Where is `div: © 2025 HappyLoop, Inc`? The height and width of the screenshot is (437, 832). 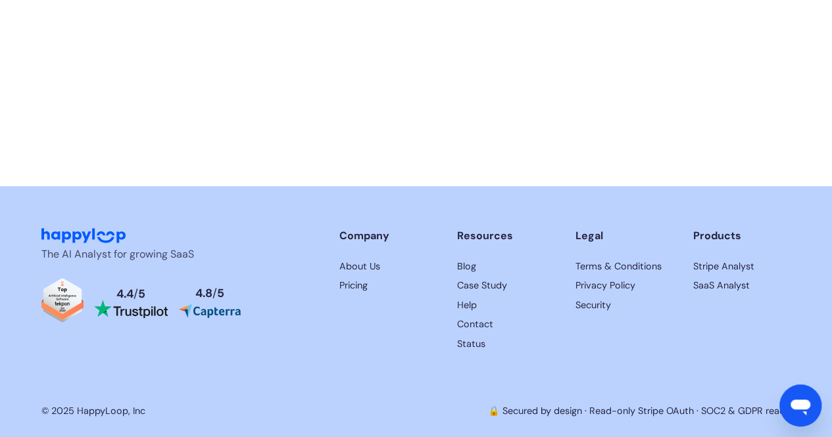 div: © 2025 HappyLoop, Inc is located at coordinates (93, 412).